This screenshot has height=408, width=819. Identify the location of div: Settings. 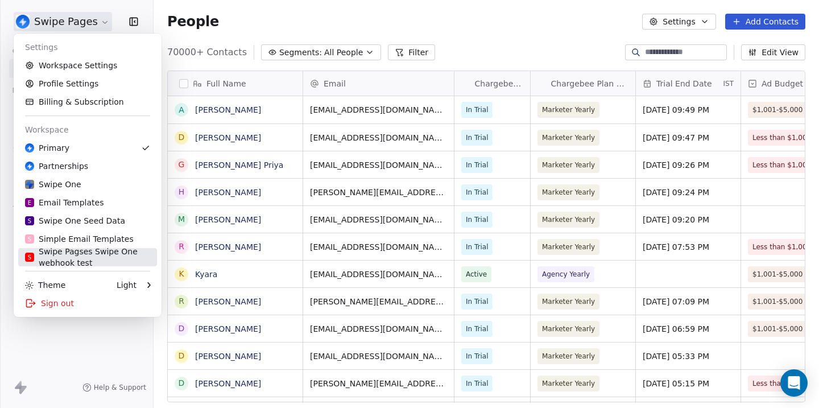
(88, 47).